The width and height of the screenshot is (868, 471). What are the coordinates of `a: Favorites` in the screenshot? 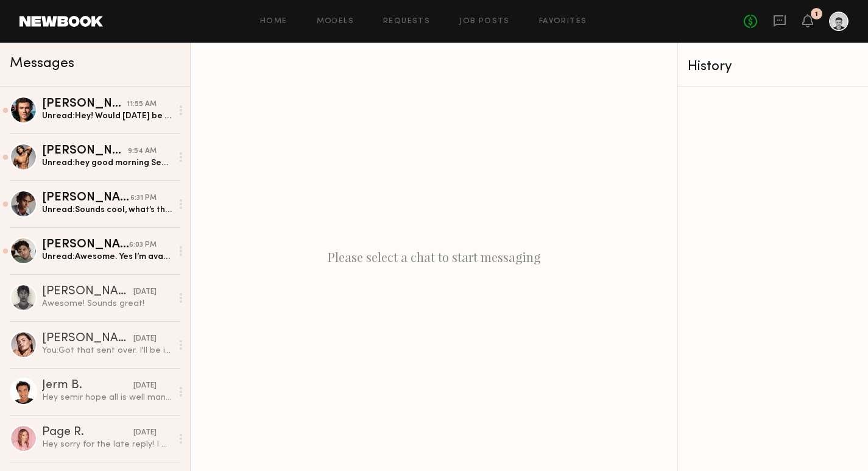 It's located at (563, 21).